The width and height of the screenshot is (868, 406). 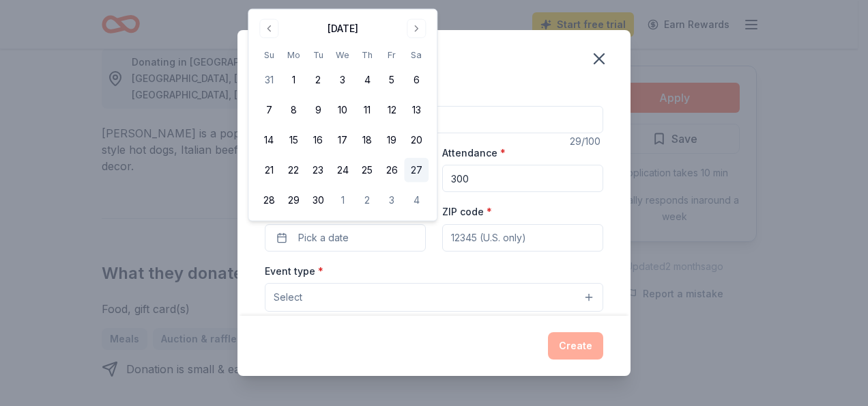 What do you see at coordinates (288, 297) in the screenshot?
I see `span: Select` at bounding box center [288, 297].